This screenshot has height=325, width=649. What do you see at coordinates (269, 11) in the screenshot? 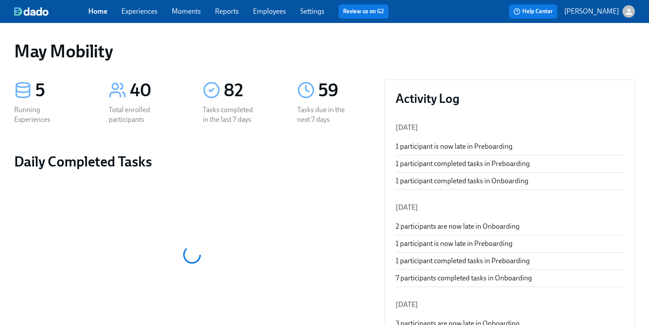
I see `a: Employees` at bounding box center [269, 11].